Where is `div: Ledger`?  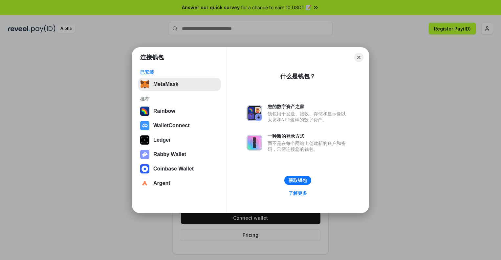
div: Ledger is located at coordinates (162, 140).